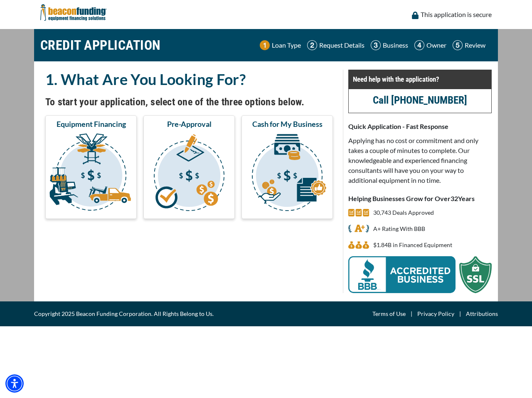  What do you see at coordinates (419, 45) in the screenshot?
I see `img: Step 4` at bounding box center [419, 45].